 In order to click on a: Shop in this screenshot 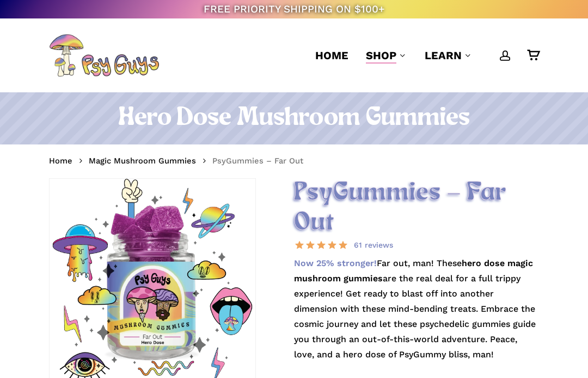, I will do `click(386, 56)`.